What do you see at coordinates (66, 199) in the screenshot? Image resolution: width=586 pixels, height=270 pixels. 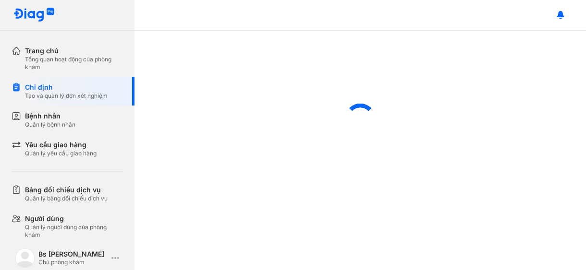 I see `div: Quản lý bảng đối chiếu dịch vụ` at bounding box center [66, 199].